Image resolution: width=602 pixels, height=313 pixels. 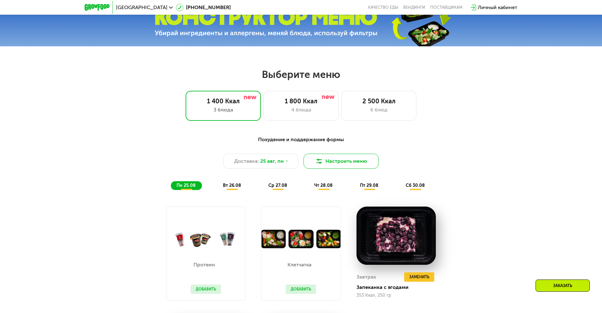 I want to click on div: Личный кабинет, so click(x=497, y=8).